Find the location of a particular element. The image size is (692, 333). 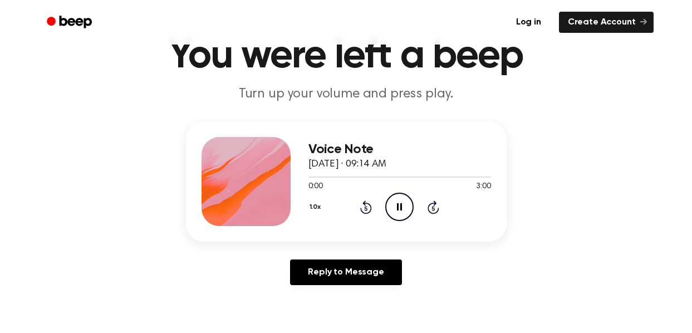

p: Turn up your volume and press play. is located at coordinates (346, 94).